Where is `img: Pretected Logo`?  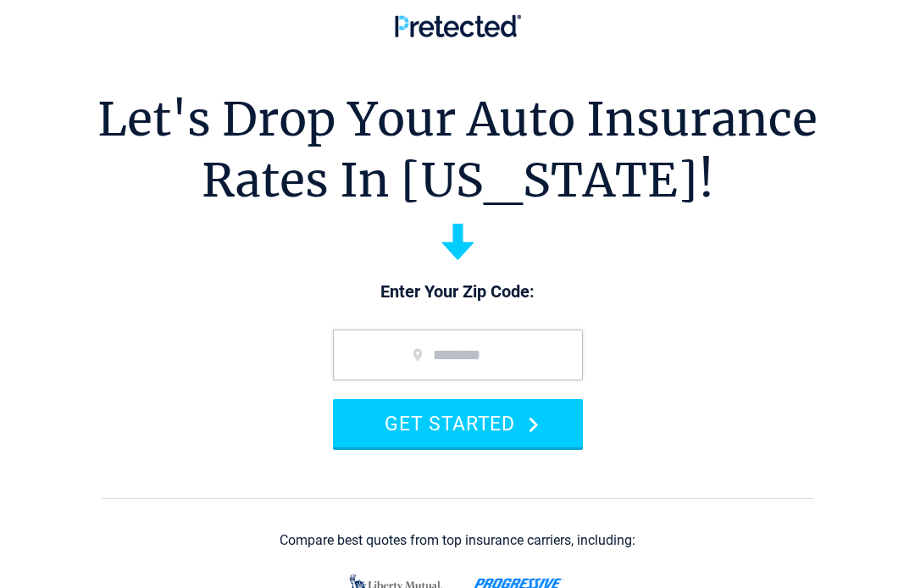 img: Pretected Logo is located at coordinates (458, 25).